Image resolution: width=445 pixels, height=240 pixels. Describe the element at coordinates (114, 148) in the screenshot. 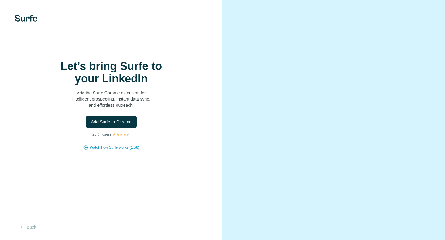

I see `button: Watch how Surfe works (1:58)` at that location.